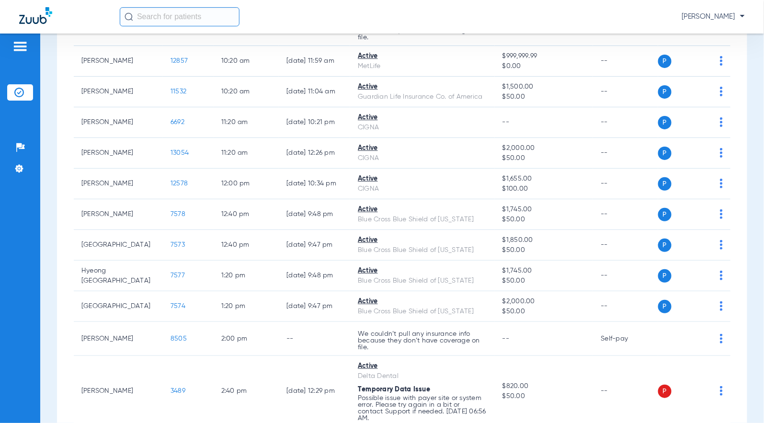 This screenshot has height=423, width=764. I want to click on span: $820.00, so click(544, 386).